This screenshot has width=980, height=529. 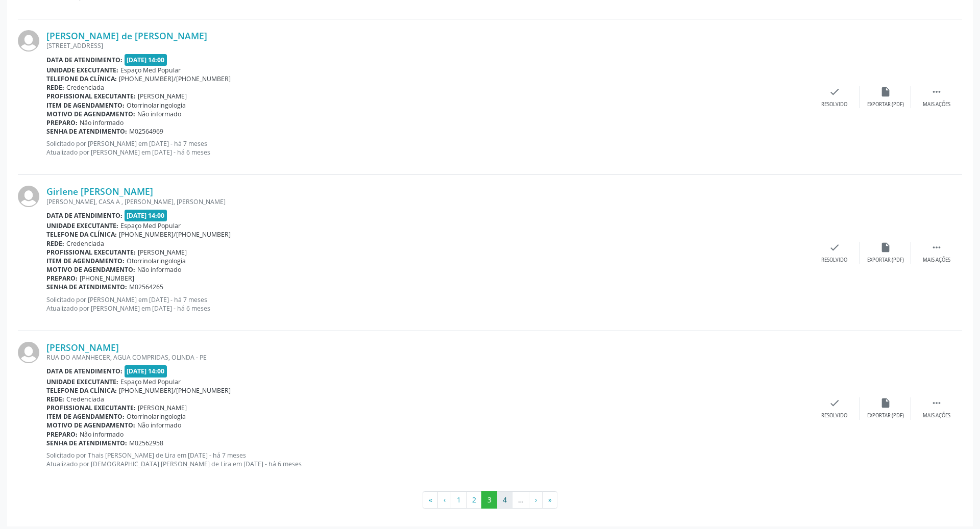 I want to click on ul: Pagination, so click(x=490, y=500).